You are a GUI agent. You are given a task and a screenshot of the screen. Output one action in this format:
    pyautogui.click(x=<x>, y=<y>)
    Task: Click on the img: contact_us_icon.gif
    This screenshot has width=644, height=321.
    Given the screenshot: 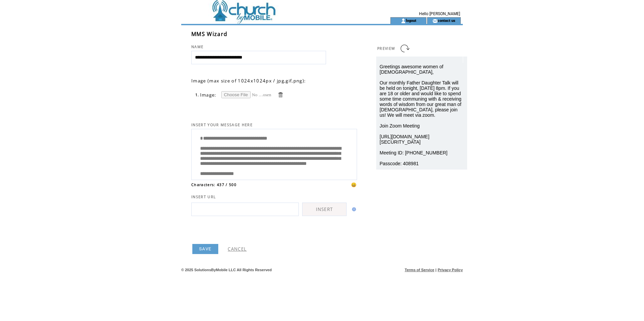 What is the action you would take?
    pyautogui.click(x=435, y=21)
    